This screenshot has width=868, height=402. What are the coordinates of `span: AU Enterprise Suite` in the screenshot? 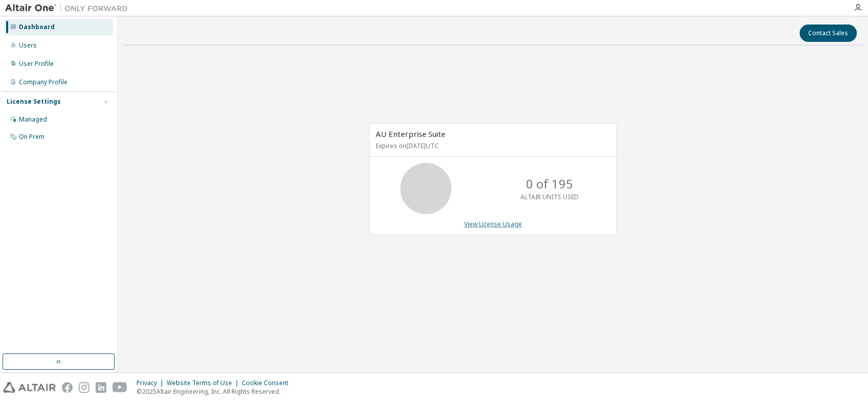 It's located at (410, 134).